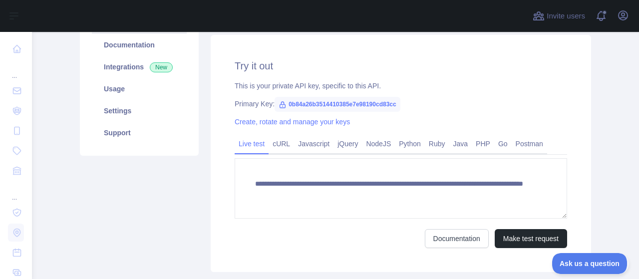  Describe the element at coordinates (314, 144) in the screenshot. I see `a: Javascript` at that location.